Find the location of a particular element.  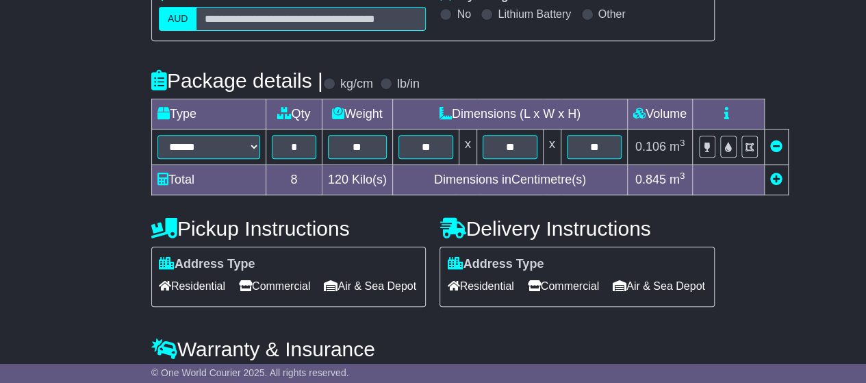

td: Volume is located at coordinates (659, 114).